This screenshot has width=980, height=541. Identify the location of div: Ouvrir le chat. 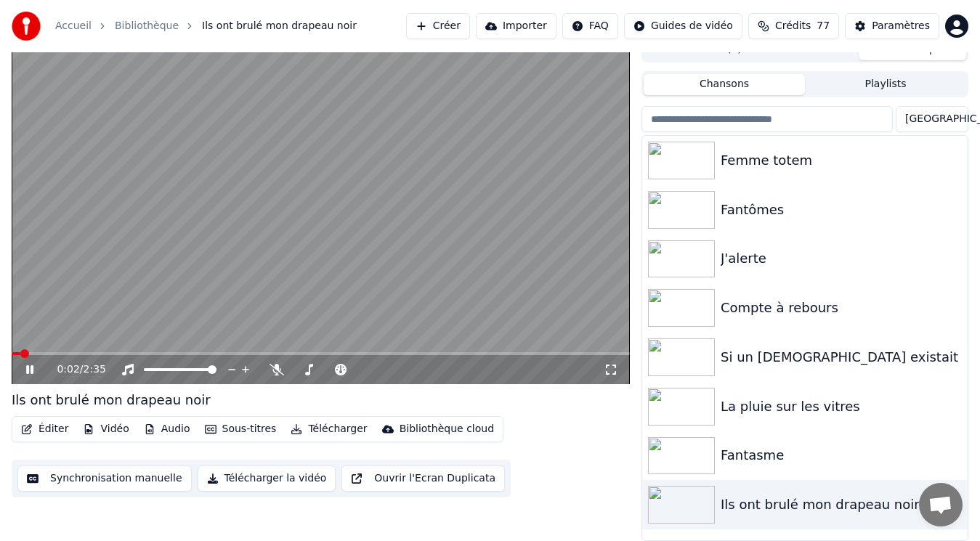
(940, 505).